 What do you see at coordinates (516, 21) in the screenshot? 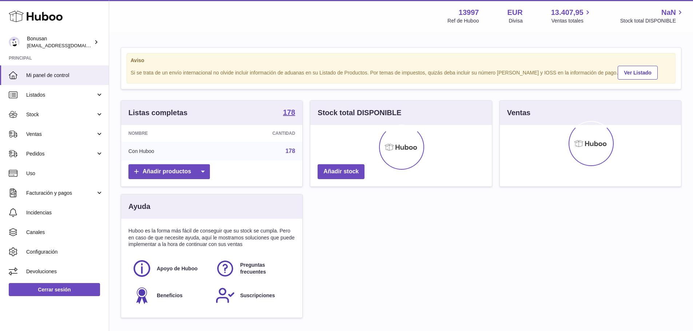
I see `div: Divisa` at bounding box center [516, 21].